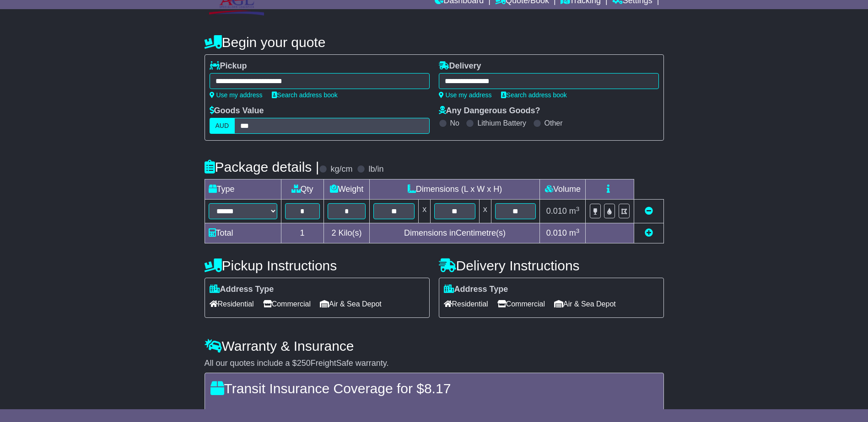  Describe the element at coordinates (460, 66) in the screenshot. I see `label: Delivery` at that location.